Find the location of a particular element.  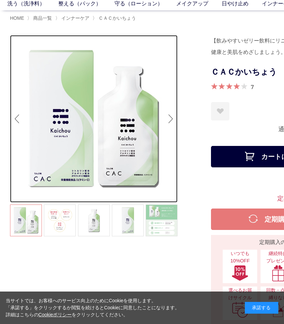

a: ＣＡＣかいちょう is located at coordinates (116, 18).